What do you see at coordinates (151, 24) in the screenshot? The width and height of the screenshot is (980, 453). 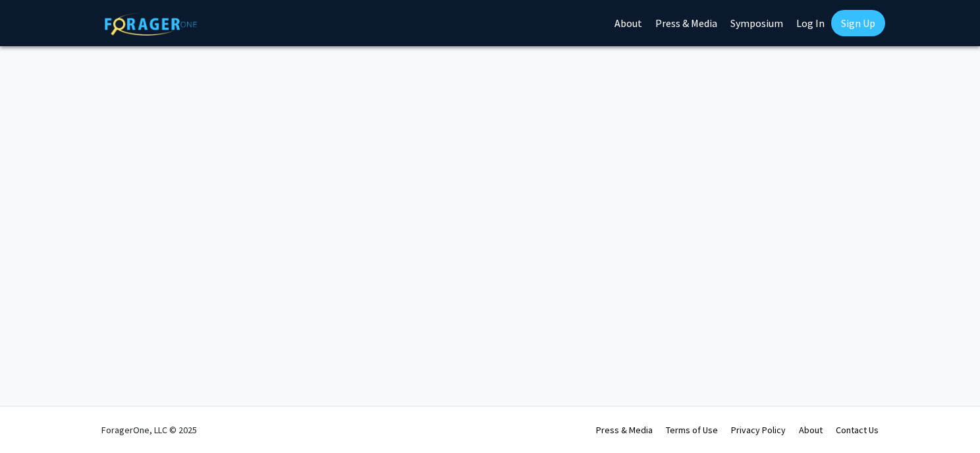 I see `img: ForagerOne Logo` at bounding box center [151, 24].